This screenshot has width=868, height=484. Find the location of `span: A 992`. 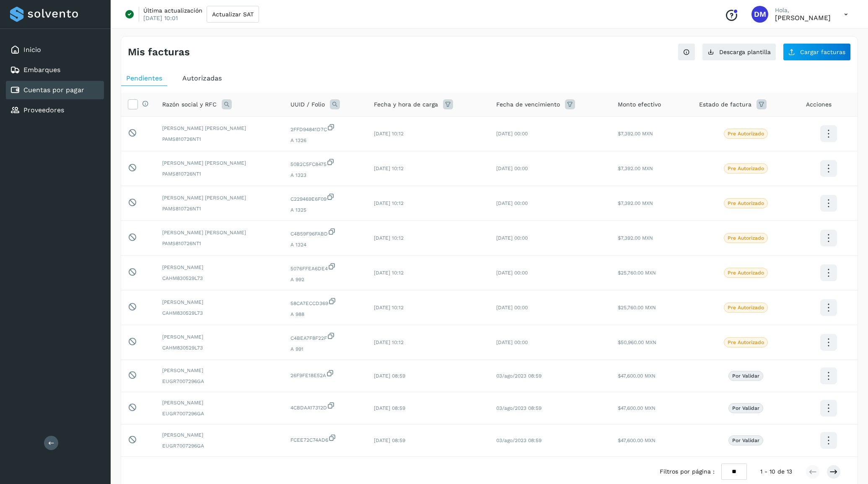

span: A 992 is located at coordinates (325, 280).